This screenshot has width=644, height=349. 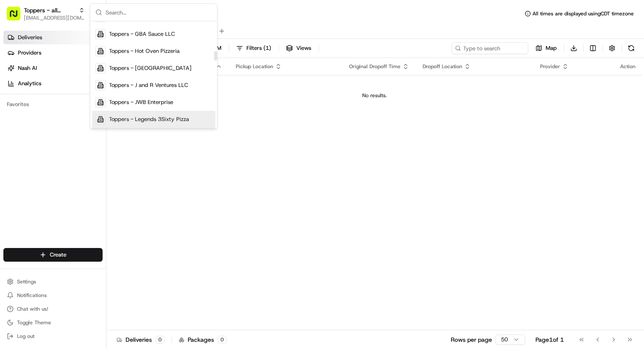 What do you see at coordinates (33, 114) in the screenshot?
I see `div: Past conversations` at bounding box center [33, 114].